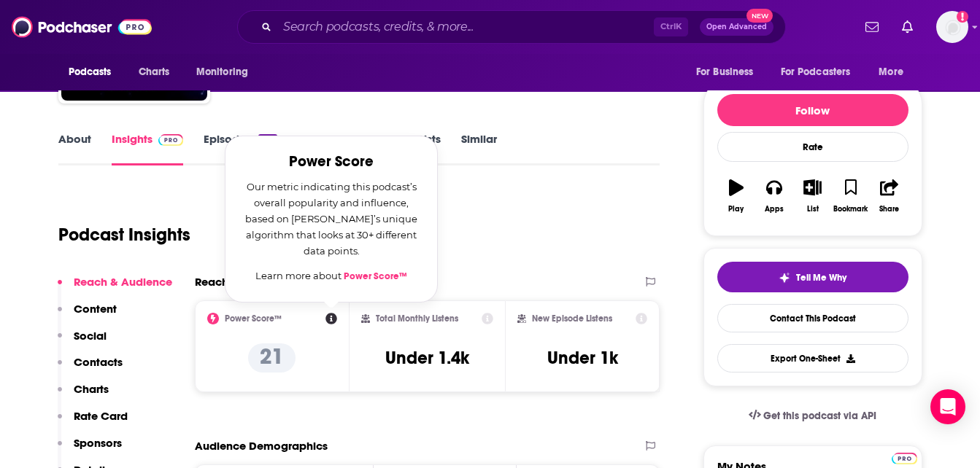 This screenshot has width=980, height=468. What do you see at coordinates (91, 388) in the screenshot?
I see `p: Charts` at bounding box center [91, 388].